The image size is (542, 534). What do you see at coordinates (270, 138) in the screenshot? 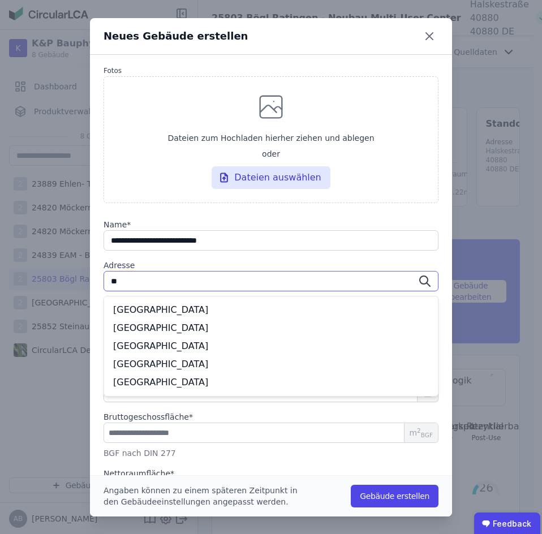
I see `span: Dateien zum Hochladen hierher ziehen und ablegen` at bounding box center [270, 138].